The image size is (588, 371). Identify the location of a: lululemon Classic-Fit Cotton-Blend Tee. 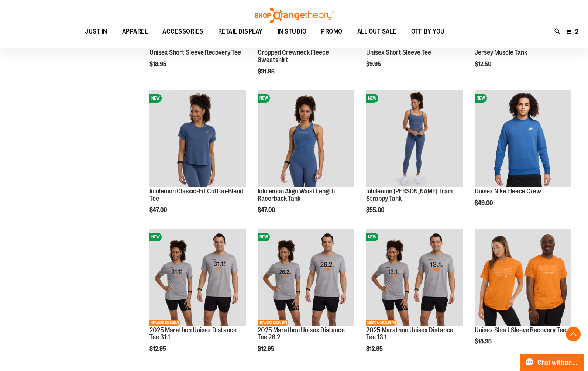
(196, 195).